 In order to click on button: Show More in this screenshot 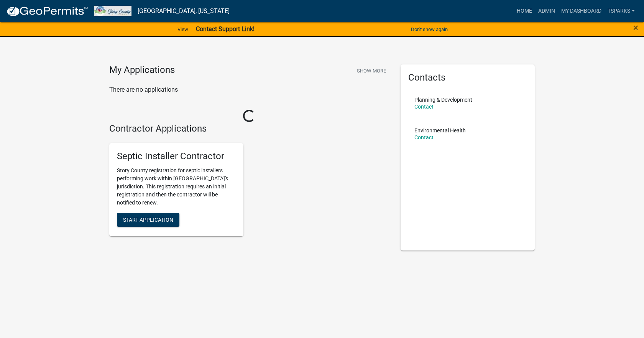, I will do `click(371, 70)`.